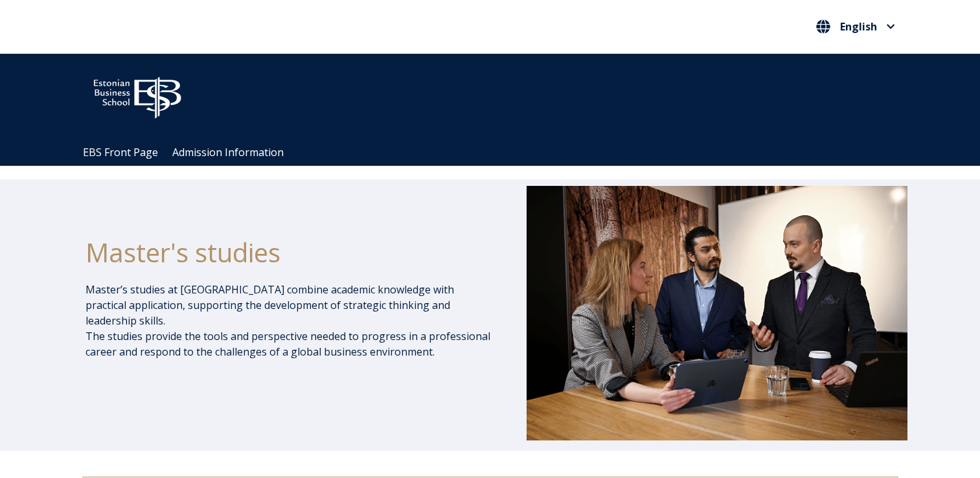 The image size is (980, 478). I want to click on nav: Select your language, so click(856, 27).